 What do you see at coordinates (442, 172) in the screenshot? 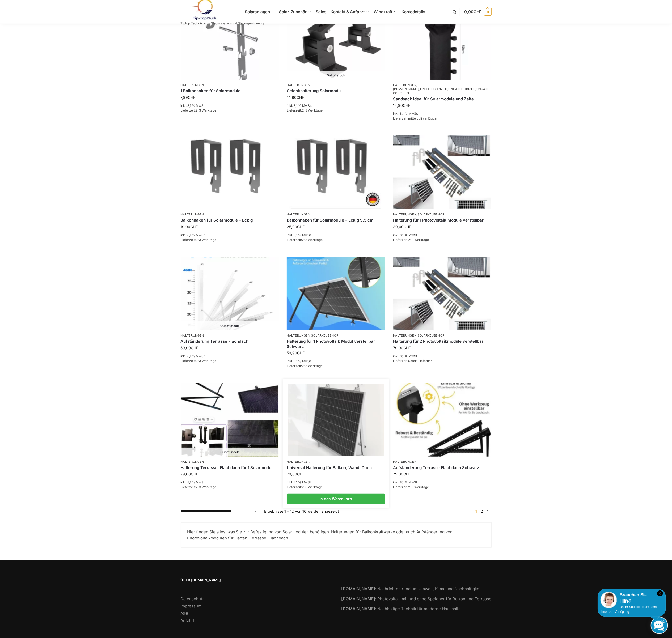
I see `img: Halterung für 1 Photovoltaik Module verstellbar` at bounding box center [442, 172].